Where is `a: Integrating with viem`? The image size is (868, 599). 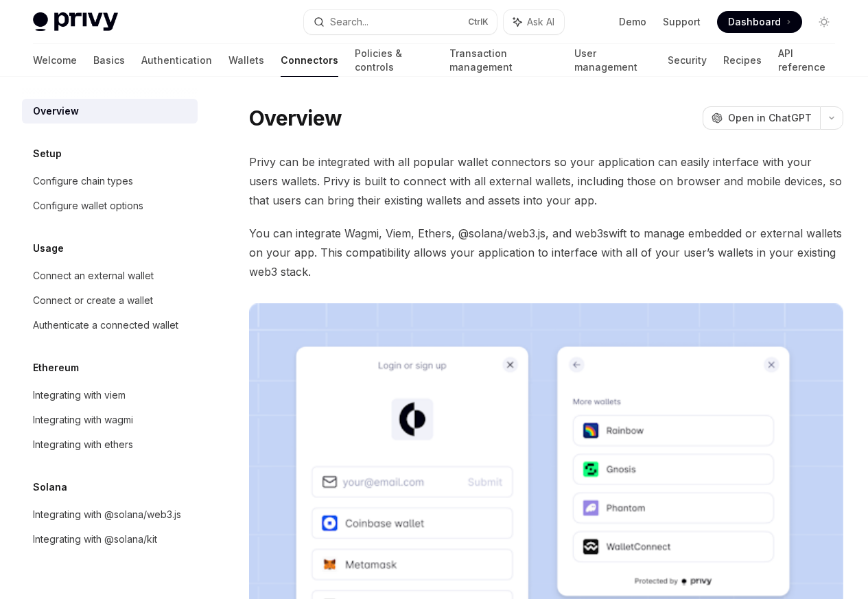
a: Integrating with viem is located at coordinates (110, 395).